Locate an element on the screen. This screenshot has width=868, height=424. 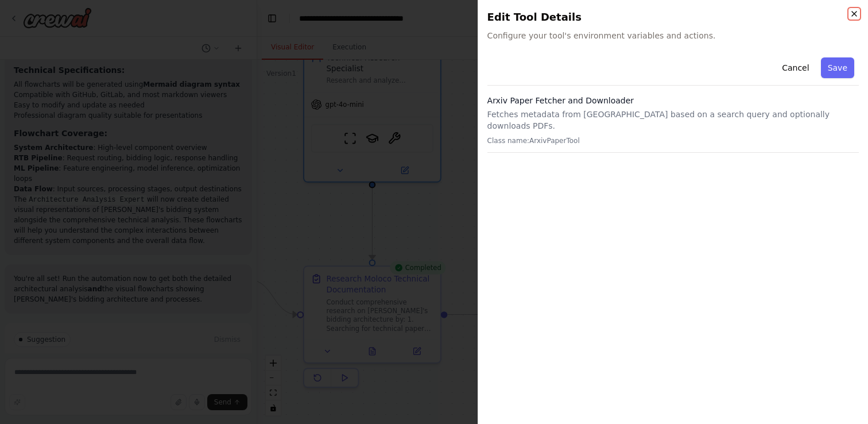
p: Class name: ArxivPaperTool is located at coordinates (673, 141).